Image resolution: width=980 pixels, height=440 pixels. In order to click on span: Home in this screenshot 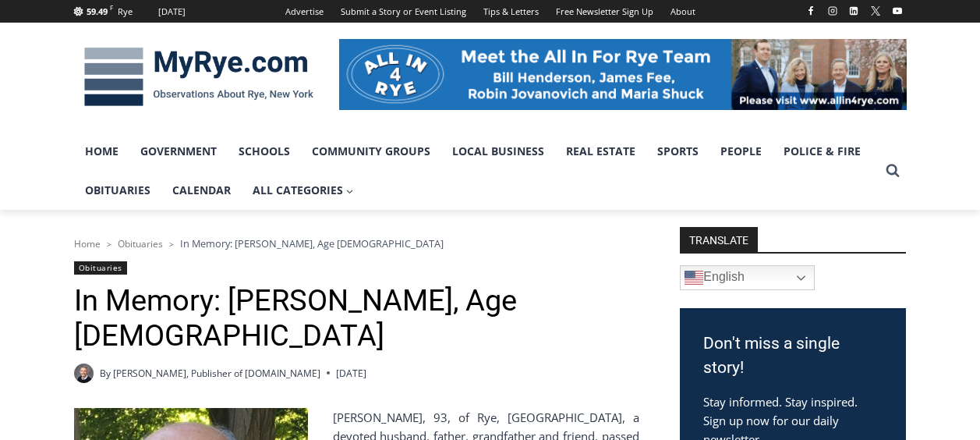, I will do `click(87, 244)`.